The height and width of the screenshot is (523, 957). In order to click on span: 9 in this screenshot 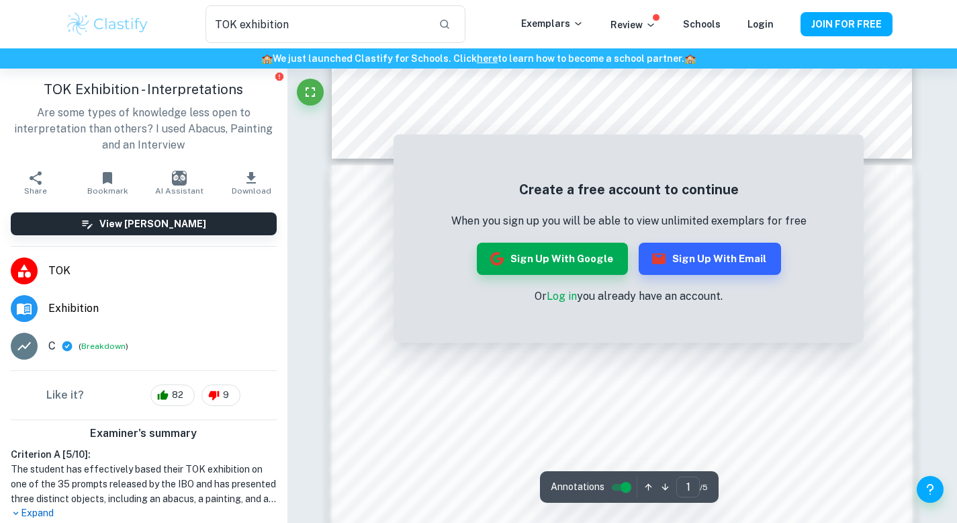, I will do `click(226, 395)`.